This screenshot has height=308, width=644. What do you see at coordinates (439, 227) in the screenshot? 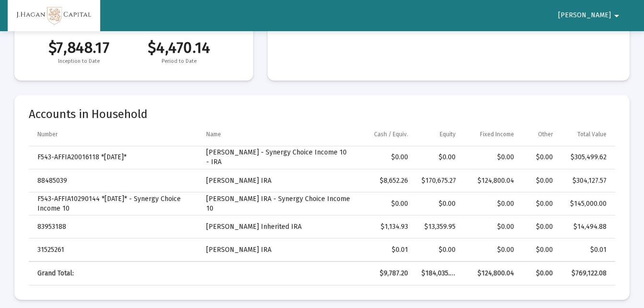
I see `div: $13,359.95` at bounding box center [439, 227].